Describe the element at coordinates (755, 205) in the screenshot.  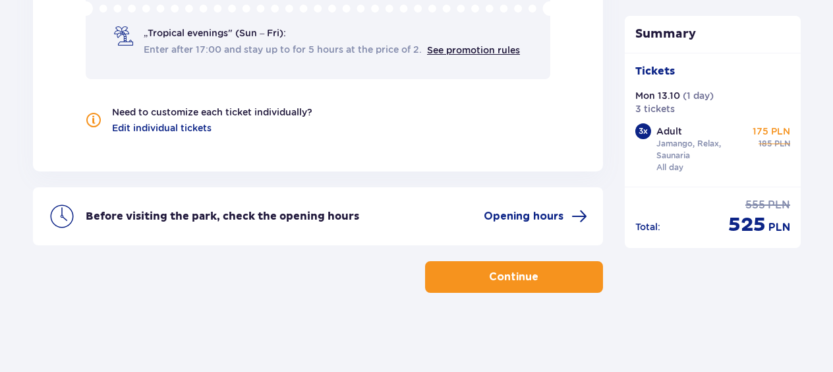
I see `span: 555` at that location.